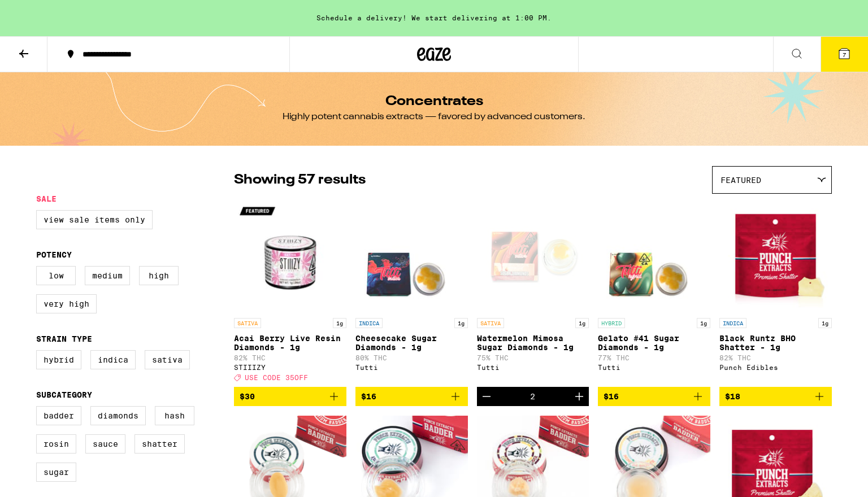 This screenshot has width=868, height=497. What do you see at coordinates (654, 256) in the screenshot?
I see `img: Tutti - Gelato #41 Sugar Diamonds - 1g` at bounding box center [654, 256].